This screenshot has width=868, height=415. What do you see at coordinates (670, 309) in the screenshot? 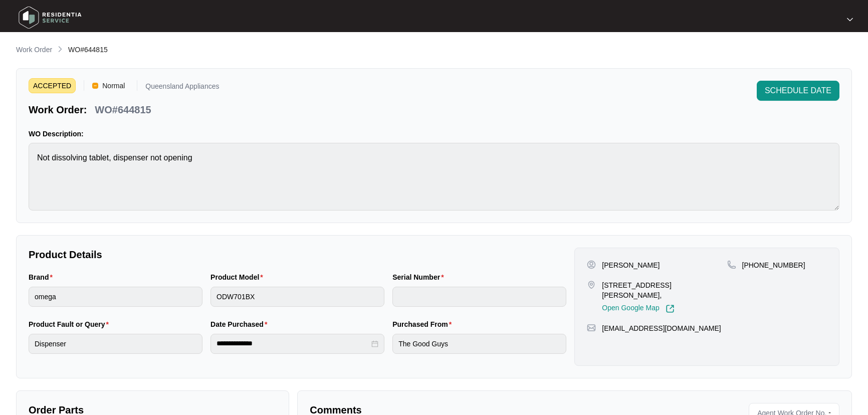
I see `img: Link-External` at bounding box center [670, 309].